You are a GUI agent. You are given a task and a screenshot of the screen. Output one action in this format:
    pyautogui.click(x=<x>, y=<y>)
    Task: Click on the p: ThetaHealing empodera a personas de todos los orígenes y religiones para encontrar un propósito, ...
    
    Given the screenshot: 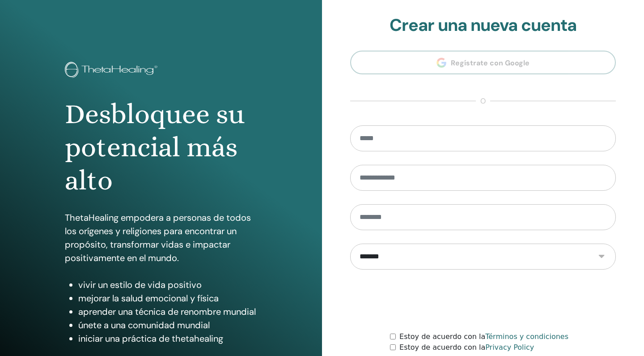 What is the action you would take?
    pyautogui.click(x=161, y=238)
    